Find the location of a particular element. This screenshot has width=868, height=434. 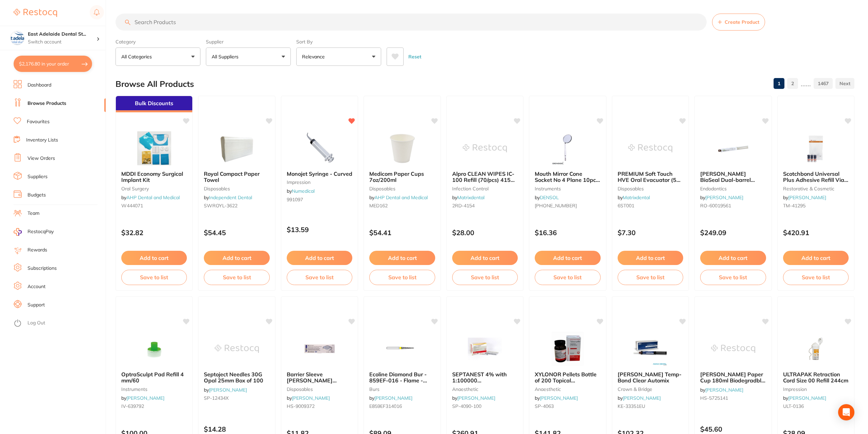

span: Create Product is located at coordinates (742, 22).